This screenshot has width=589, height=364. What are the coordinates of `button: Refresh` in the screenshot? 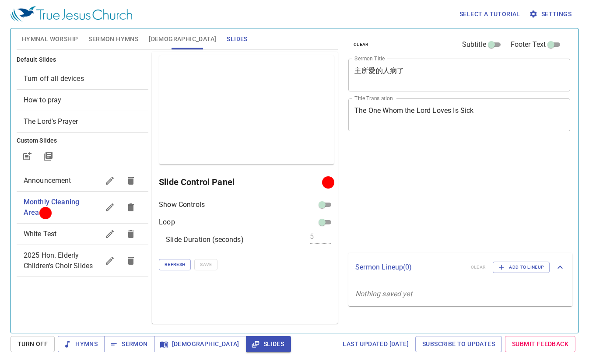 It's located at (174, 264).